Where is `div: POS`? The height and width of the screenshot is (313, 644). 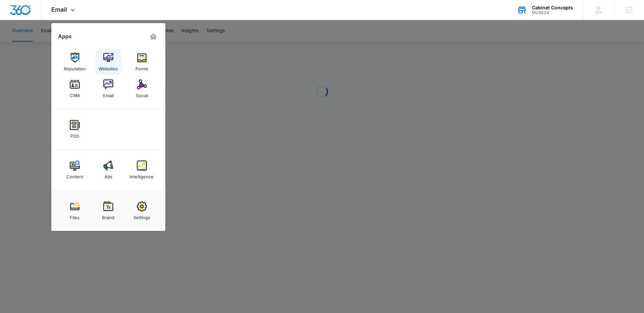
div: POS is located at coordinates (75, 134).